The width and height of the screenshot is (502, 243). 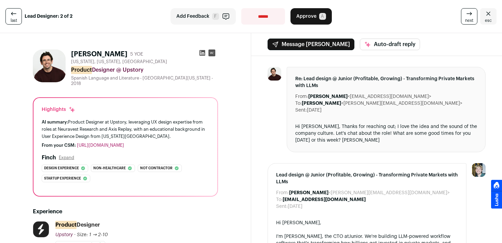 What do you see at coordinates (356, 237) in the screenshot?
I see `a: Junior` at bounding box center [356, 237].